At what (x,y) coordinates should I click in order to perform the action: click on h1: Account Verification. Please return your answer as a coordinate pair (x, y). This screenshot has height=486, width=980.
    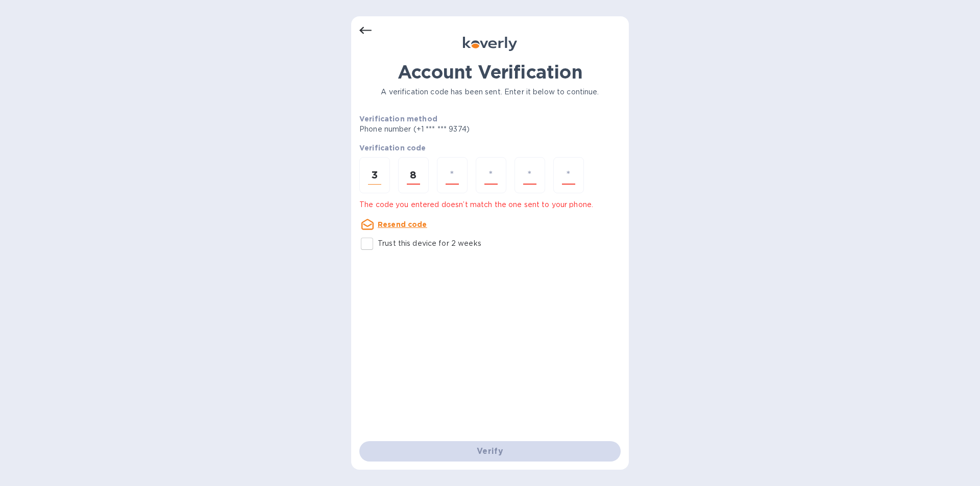
    Looking at the image, I should click on (490, 72).